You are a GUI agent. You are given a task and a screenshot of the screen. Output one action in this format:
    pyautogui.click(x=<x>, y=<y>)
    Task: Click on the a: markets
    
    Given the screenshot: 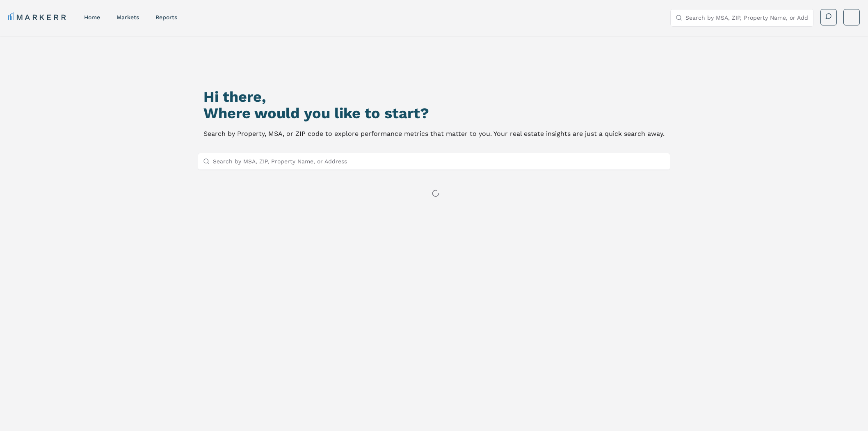 What is the action you would take?
    pyautogui.click(x=127, y=17)
    